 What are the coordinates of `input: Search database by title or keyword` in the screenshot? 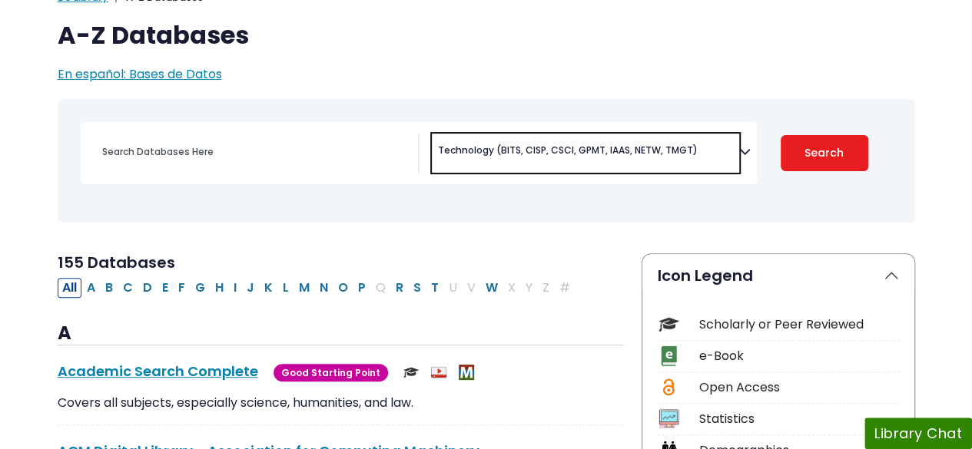 It's located at (255, 151).